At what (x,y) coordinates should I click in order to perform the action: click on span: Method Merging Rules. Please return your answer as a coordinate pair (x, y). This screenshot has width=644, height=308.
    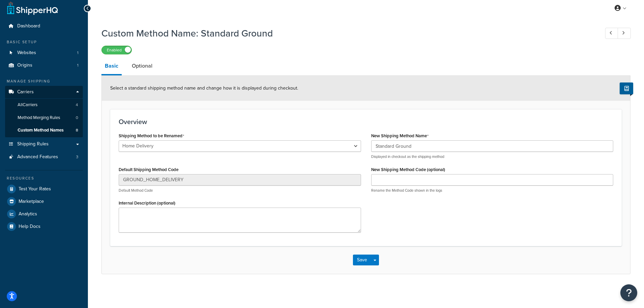
    Looking at the image, I should click on (39, 118).